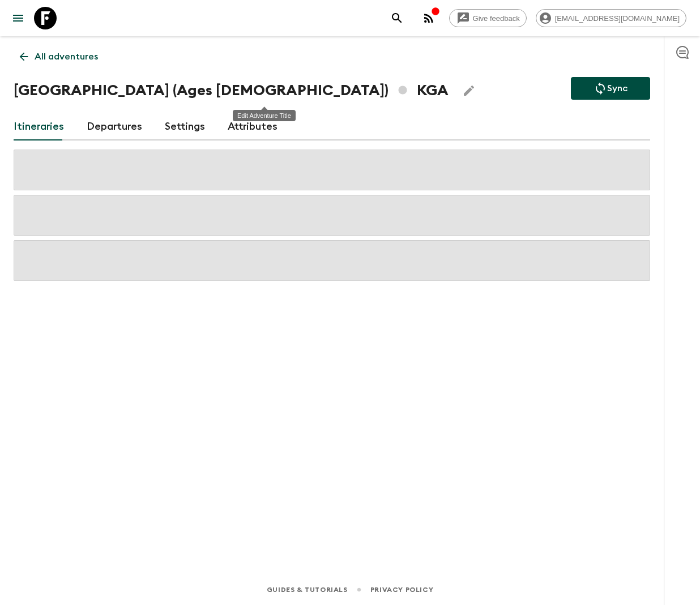 This screenshot has height=605, width=700. I want to click on span: Give feedback, so click(496, 18).